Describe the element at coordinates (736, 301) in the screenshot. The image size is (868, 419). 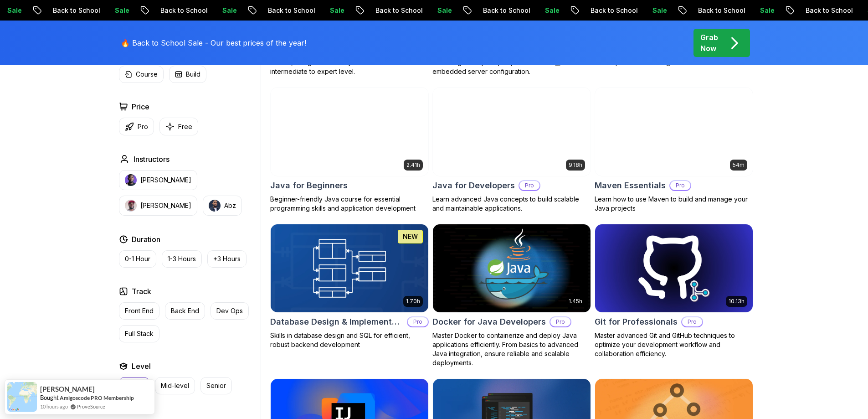
I see `p: 10.13h` at that location.